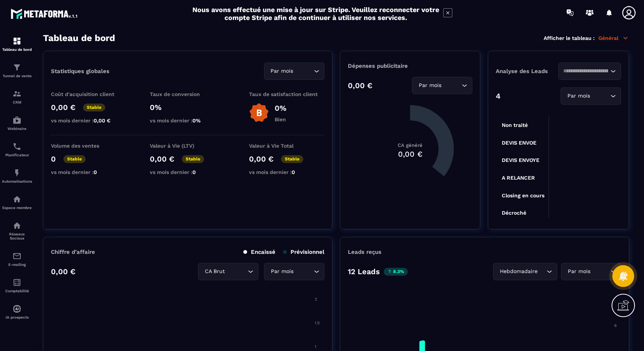 Image resolution: width=644 pixels, height=351 pixels. What do you see at coordinates (527, 72) in the screenshot?
I see `p: Analyse des Leads` at bounding box center [527, 72].